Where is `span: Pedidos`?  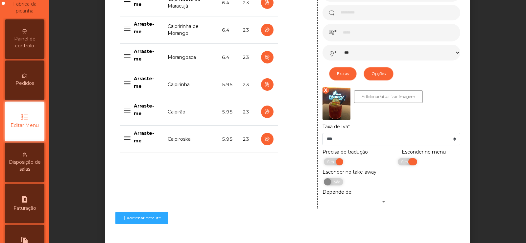
span: Pedidos is located at coordinates (25, 83).